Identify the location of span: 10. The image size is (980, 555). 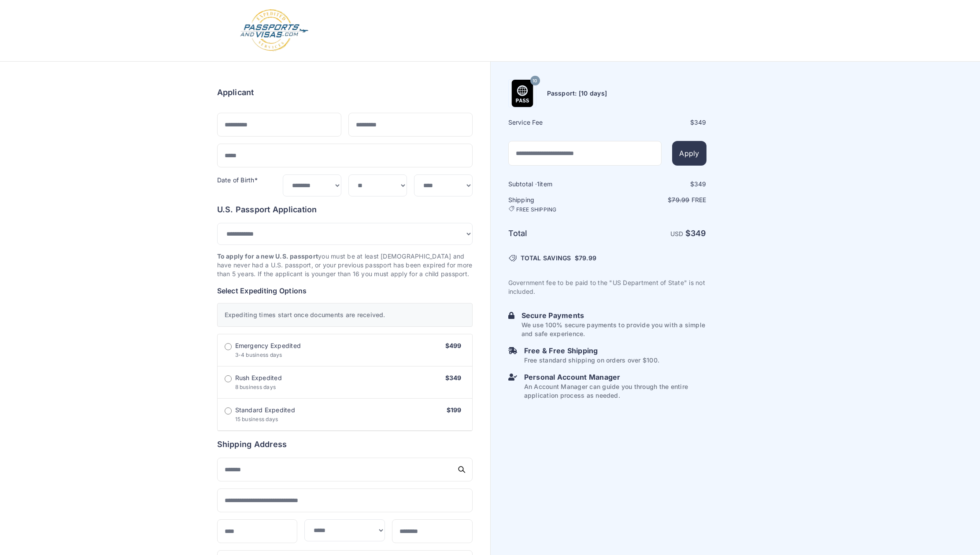
(535, 81).